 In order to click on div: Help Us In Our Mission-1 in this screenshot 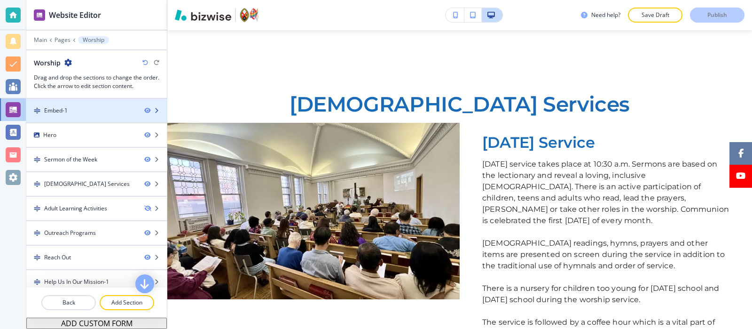, I will do `click(77, 282)`.